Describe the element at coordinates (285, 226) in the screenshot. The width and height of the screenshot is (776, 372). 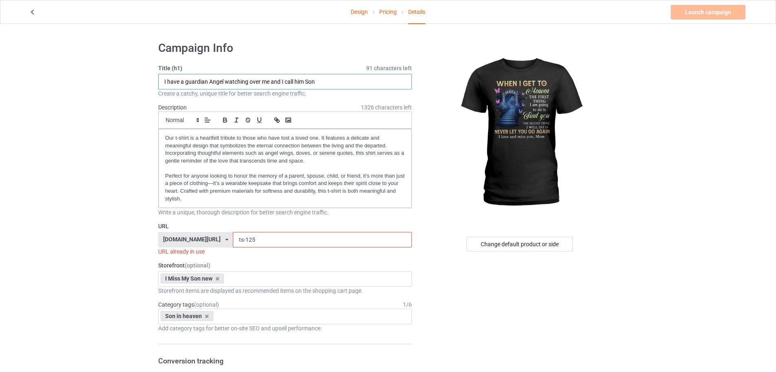
I see `label: URL` at that location.